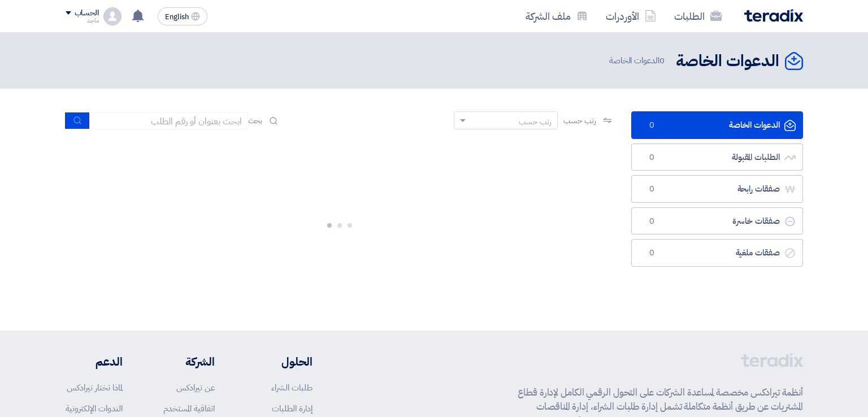 This screenshot has width=868, height=417. I want to click on span: رتب حسب, so click(580, 121).